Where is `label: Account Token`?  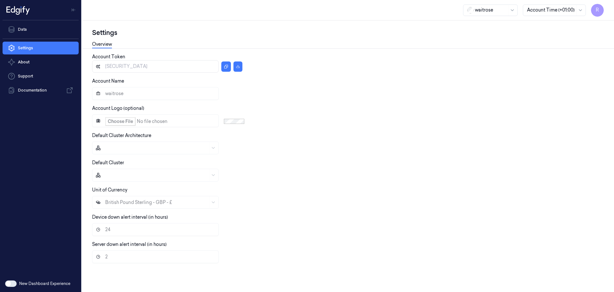 label: Account Token is located at coordinates (109, 57).